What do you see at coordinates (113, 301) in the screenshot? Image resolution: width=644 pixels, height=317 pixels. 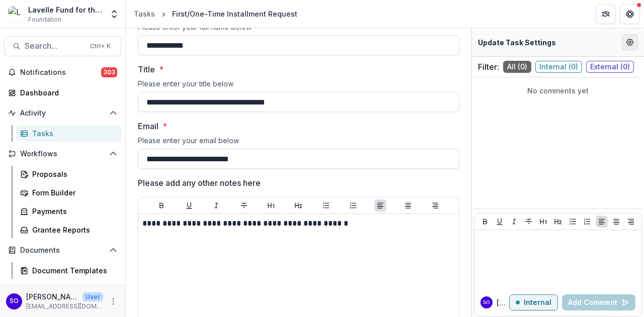 I see `button: More` at bounding box center [113, 301].